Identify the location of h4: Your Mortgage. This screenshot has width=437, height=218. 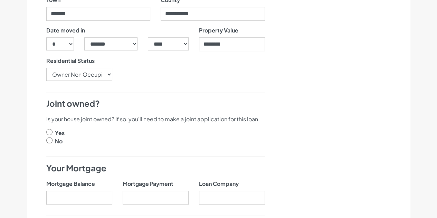
(155, 168).